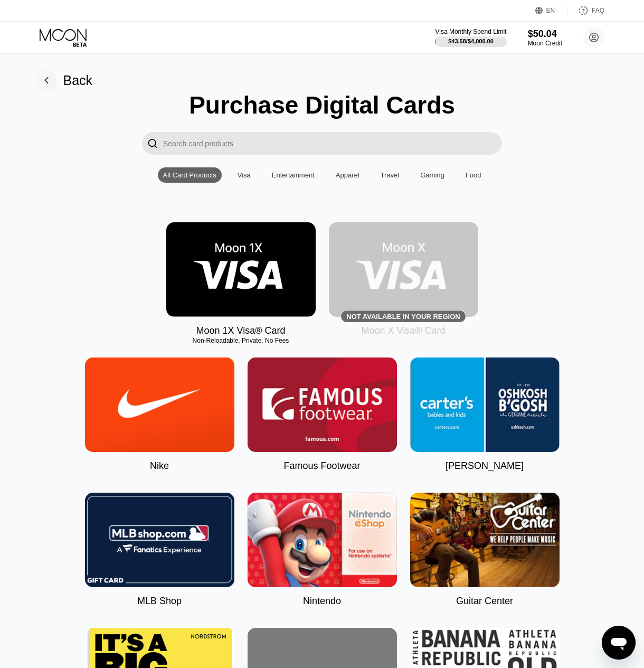 This screenshot has width=644, height=668. I want to click on div: Non-Reloadable, Private, No Fees, so click(241, 340).